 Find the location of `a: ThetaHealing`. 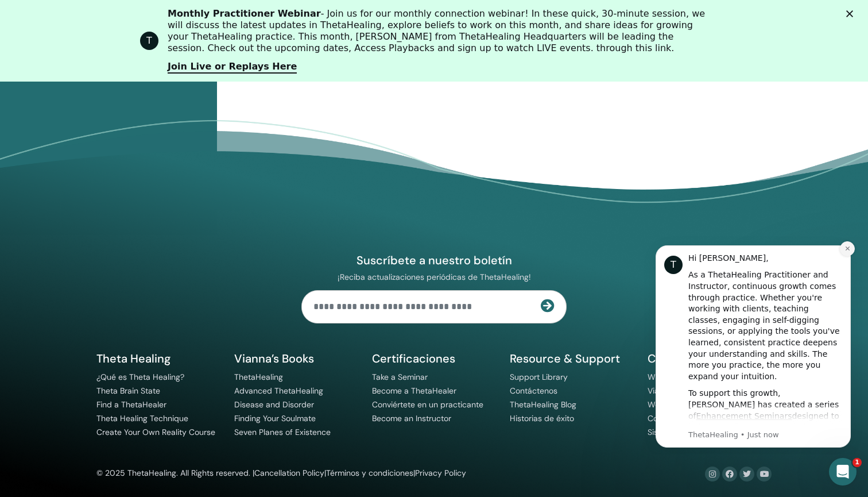

a: ThetaHealing is located at coordinates (259, 377).